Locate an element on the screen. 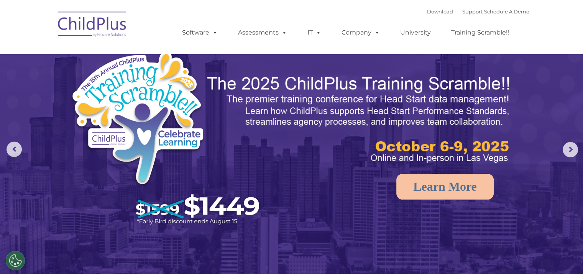  a: Company is located at coordinates (360, 33).